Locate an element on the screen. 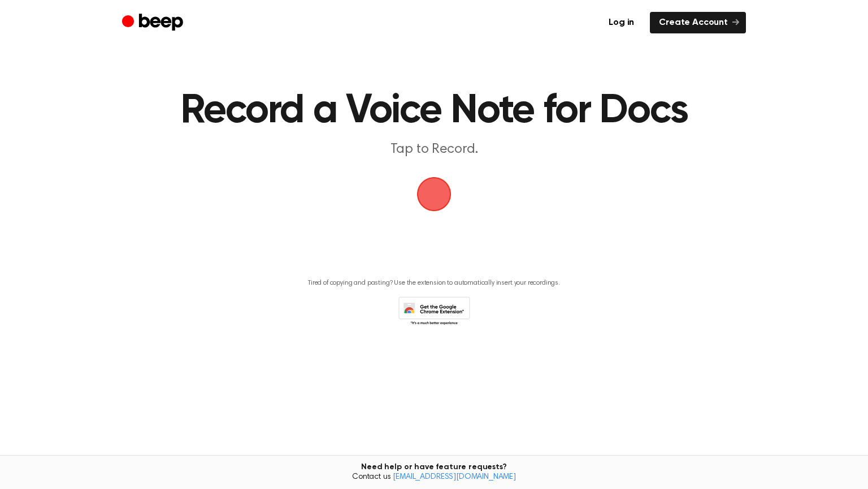 This screenshot has width=868, height=489. p: Tap to Record. is located at coordinates (434, 149).